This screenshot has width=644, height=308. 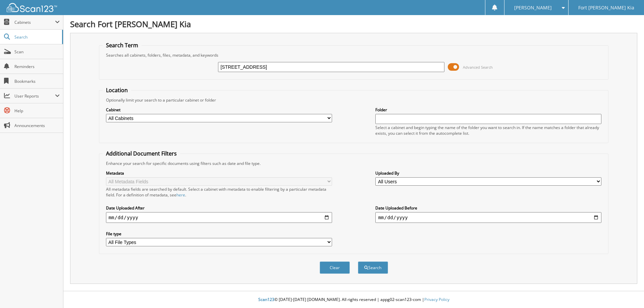 I want to click on div: All metadata fields are searched by default. Select a cabinet with metadata to enable filtering b..., so click(x=219, y=192).